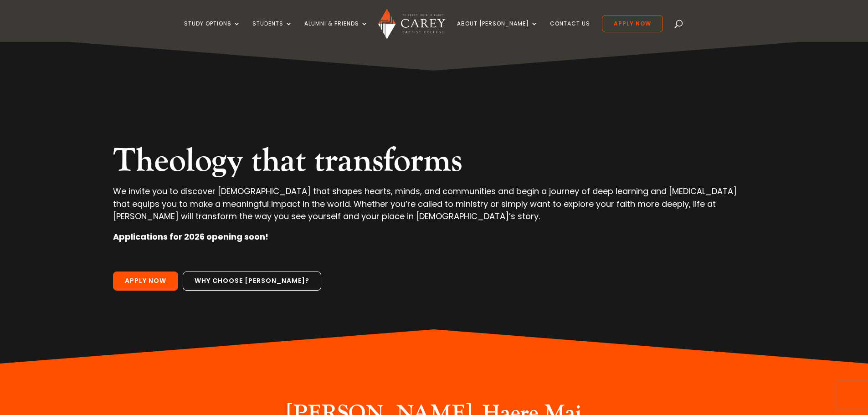 This screenshot has width=868, height=415. What do you see at coordinates (411, 24) in the screenshot?
I see `img: Carey Baptist College` at bounding box center [411, 24].